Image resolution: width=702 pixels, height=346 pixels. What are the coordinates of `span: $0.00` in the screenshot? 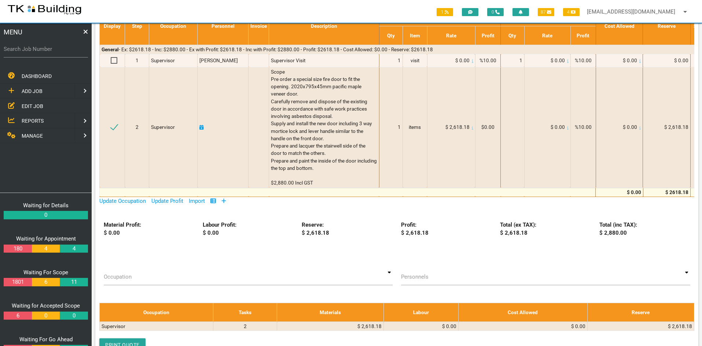 It's located at (488, 127).